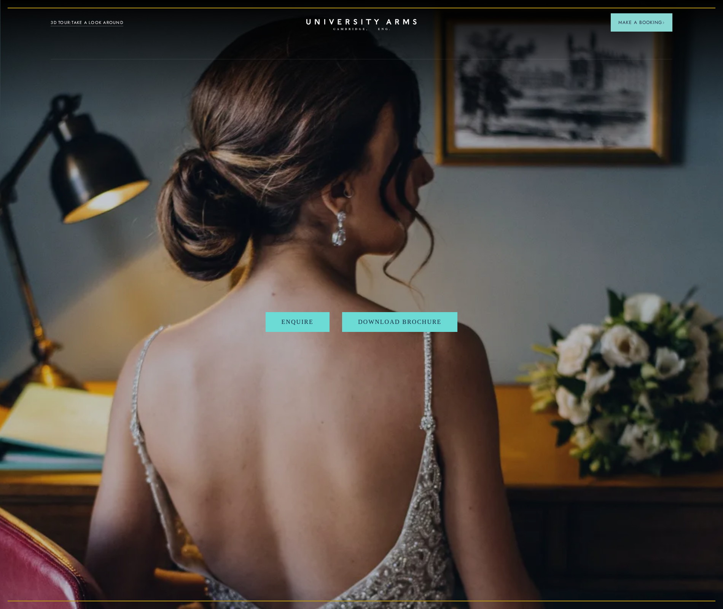  Describe the element at coordinates (399, 322) in the screenshot. I see `a: Download Brochure` at that location.